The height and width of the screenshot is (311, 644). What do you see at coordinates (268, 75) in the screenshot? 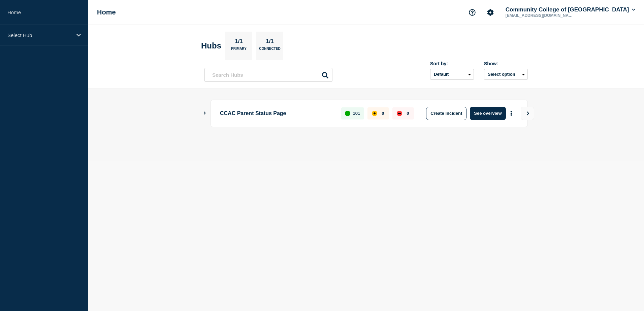
I see `input: Search Hubs` at bounding box center [268, 75].